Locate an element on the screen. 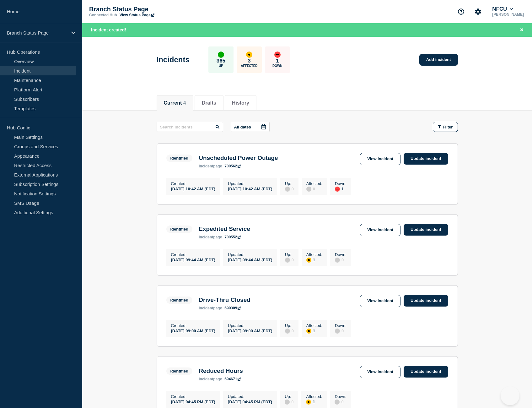 Image resolution: width=532 pixels, height=408 pixels. span: Incident created! is located at coordinates (109, 30).